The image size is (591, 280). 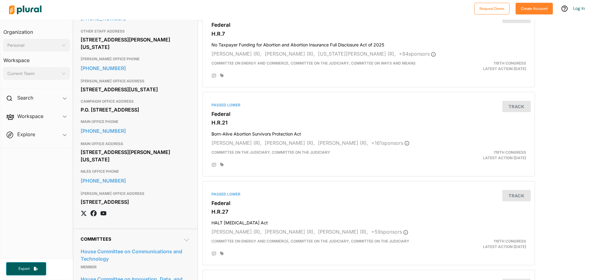 What do you see at coordinates (135, 255) in the screenshot?
I see `a: House Committee on Communications and Technology` at bounding box center [135, 255].